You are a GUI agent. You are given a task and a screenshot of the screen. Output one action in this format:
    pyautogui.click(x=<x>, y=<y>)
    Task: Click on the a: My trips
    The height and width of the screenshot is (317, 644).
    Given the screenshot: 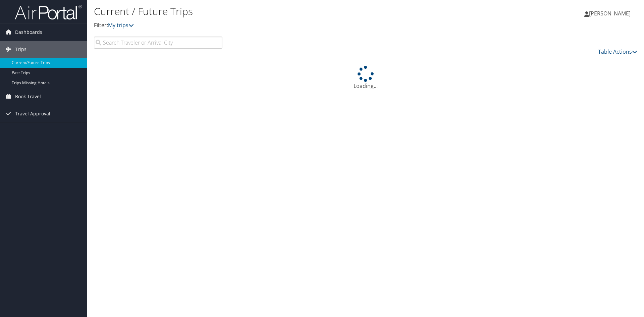 What is the action you would take?
    pyautogui.click(x=121, y=25)
    